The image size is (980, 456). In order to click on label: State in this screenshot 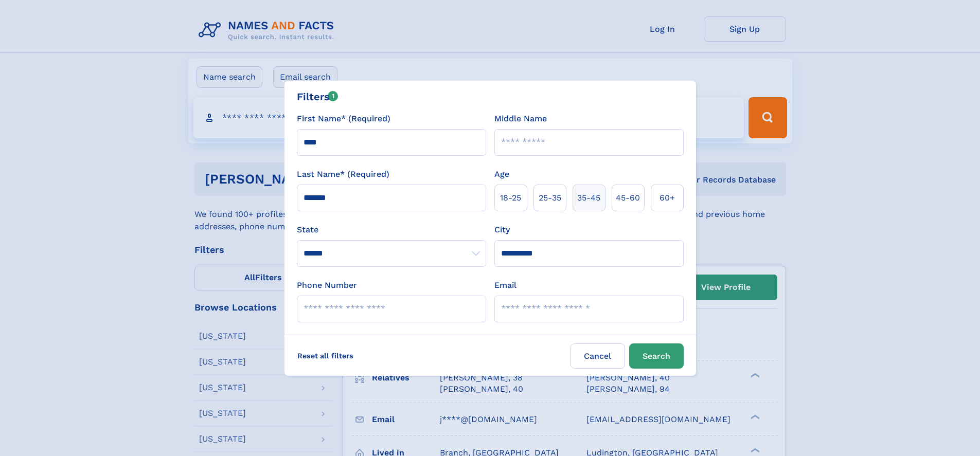, I will do `click(392, 229)`.